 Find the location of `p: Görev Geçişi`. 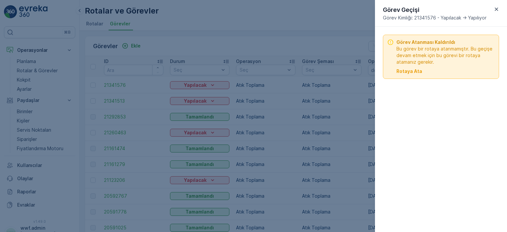

p: Görev Geçişi is located at coordinates (435, 10).